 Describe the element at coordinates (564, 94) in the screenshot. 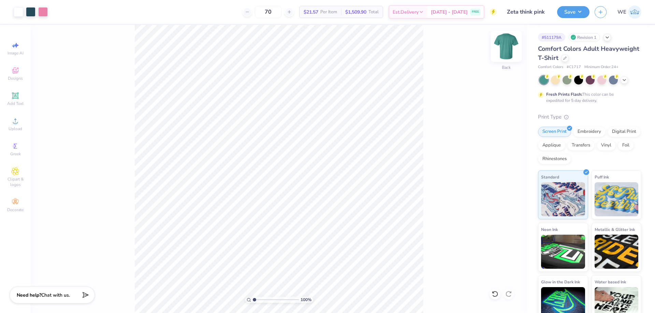

I see `strong: Fresh Prints Flash:` at that location.